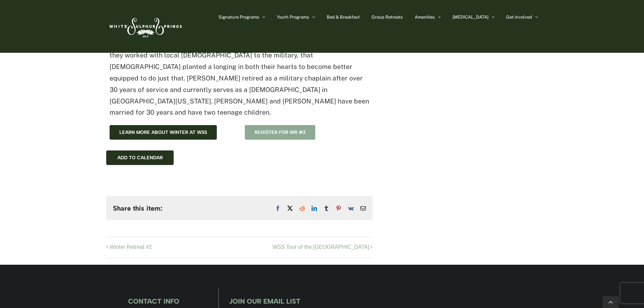  What do you see at coordinates (140, 157) in the screenshot?
I see `button: View links to add events to your calendar` at bounding box center [140, 157].